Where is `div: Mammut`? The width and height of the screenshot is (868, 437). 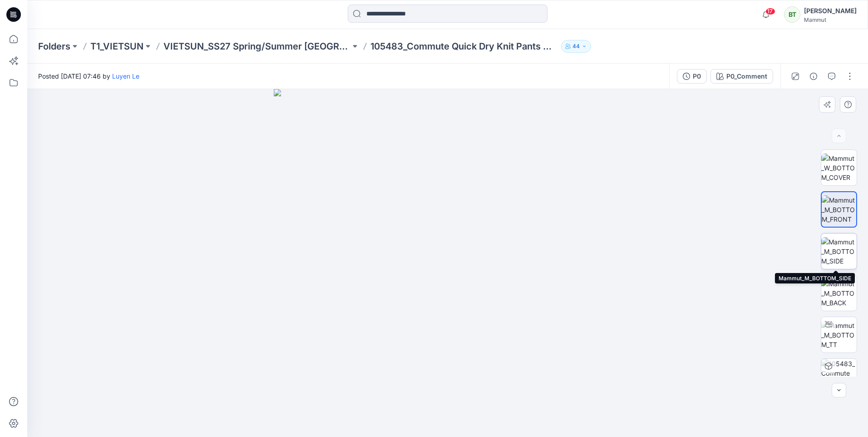
div: Mammut is located at coordinates (831, 20).